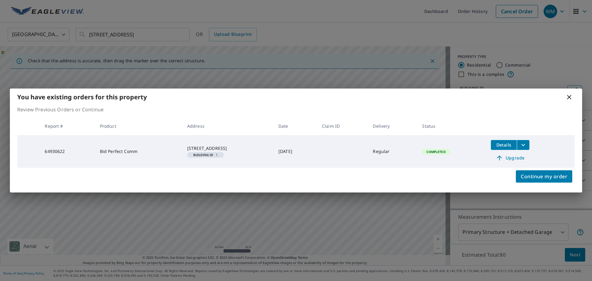 This screenshot has width=592, height=281. What do you see at coordinates (342, 126) in the screenshot?
I see `th: Claim ID` at bounding box center [342, 126].